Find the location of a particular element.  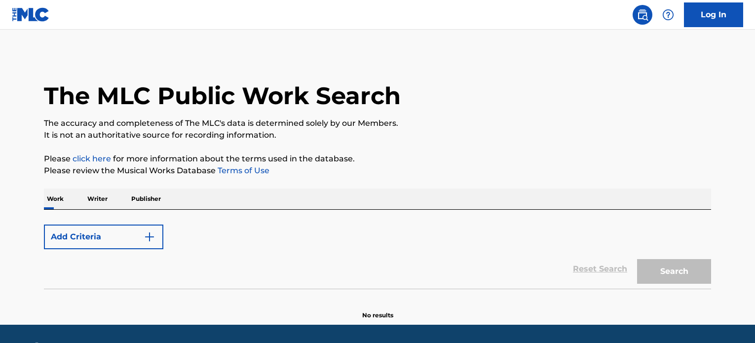

a: Public Search is located at coordinates (643, 15).